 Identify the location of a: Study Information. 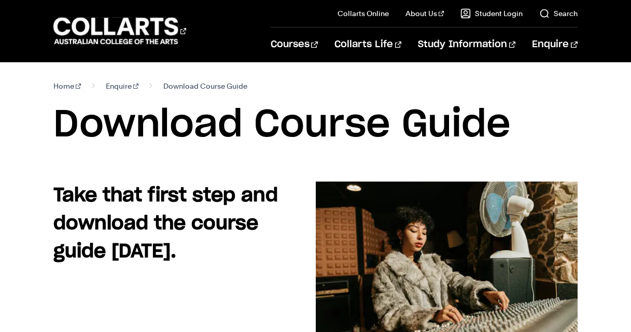
(467, 45).